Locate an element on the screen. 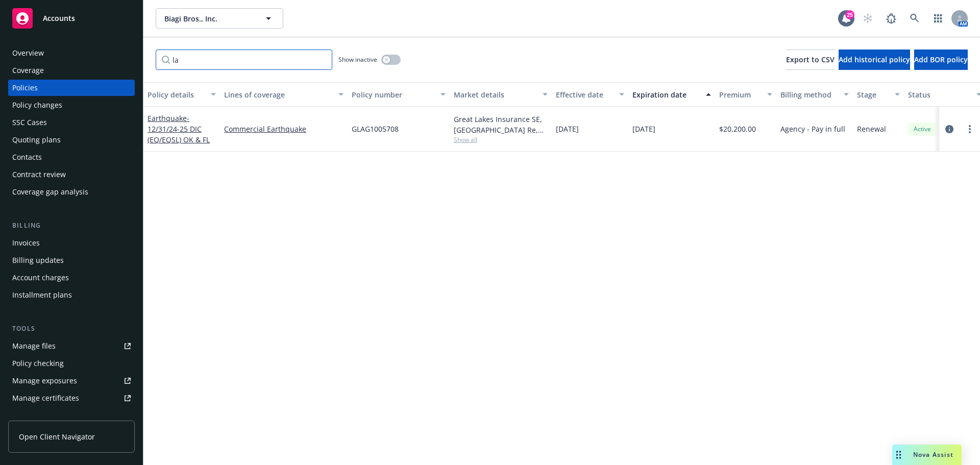 The image size is (980, 465). div: Manage claims is located at coordinates (38, 415).